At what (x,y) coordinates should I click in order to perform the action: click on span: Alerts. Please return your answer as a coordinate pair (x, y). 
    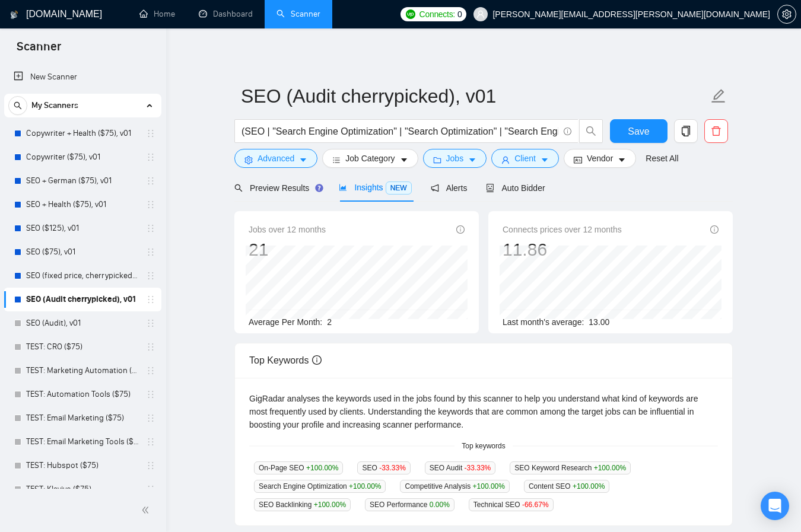
    Looking at the image, I should click on (449, 188).